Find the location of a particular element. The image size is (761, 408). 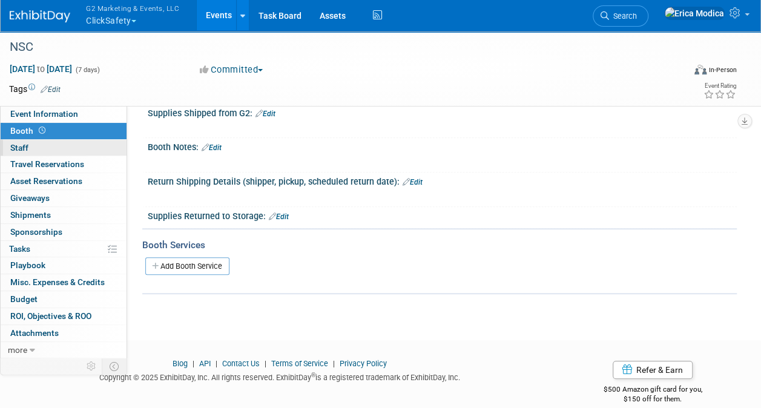

a: Attachments is located at coordinates (64, 333).